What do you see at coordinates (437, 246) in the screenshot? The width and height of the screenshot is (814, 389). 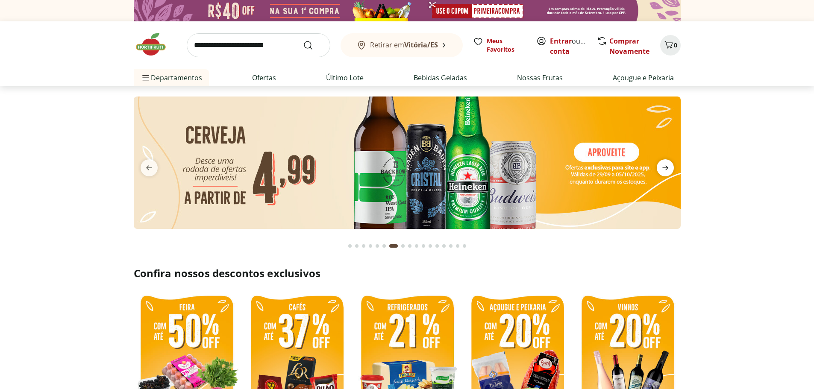 I see `button: Go to page 13 from fs-carousel` at bounding box center [437, 246].